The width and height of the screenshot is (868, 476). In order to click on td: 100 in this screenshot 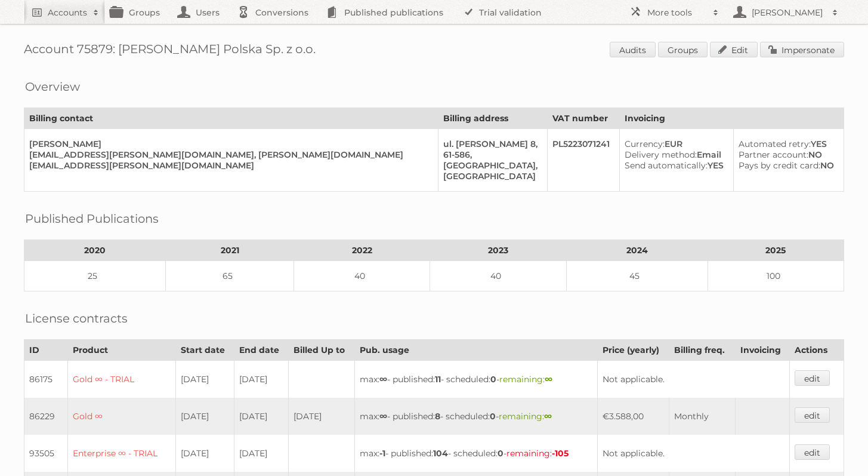, I will do `click(776, 276)`.